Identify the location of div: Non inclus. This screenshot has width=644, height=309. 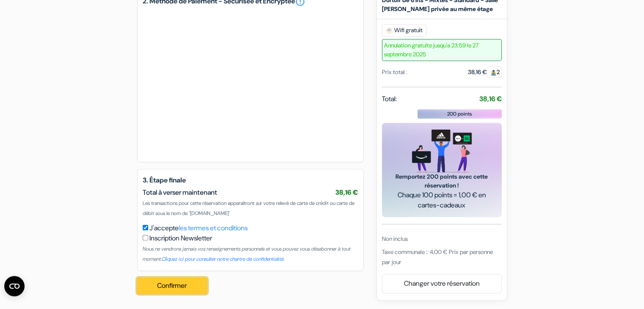
(442, 238).